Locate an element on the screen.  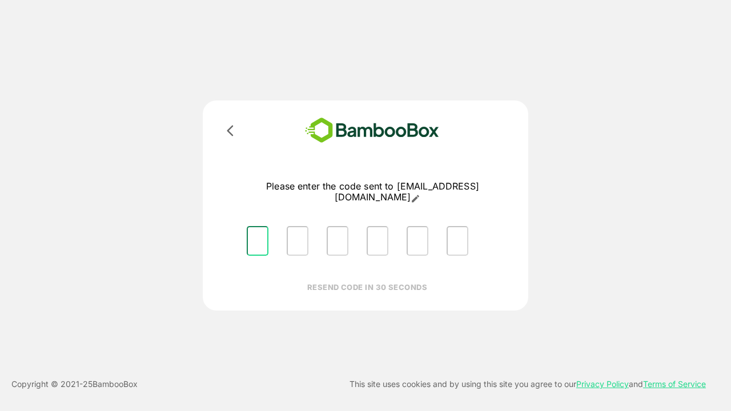
input: Please enter OTP character 4 is located at coordinates (378, 241).